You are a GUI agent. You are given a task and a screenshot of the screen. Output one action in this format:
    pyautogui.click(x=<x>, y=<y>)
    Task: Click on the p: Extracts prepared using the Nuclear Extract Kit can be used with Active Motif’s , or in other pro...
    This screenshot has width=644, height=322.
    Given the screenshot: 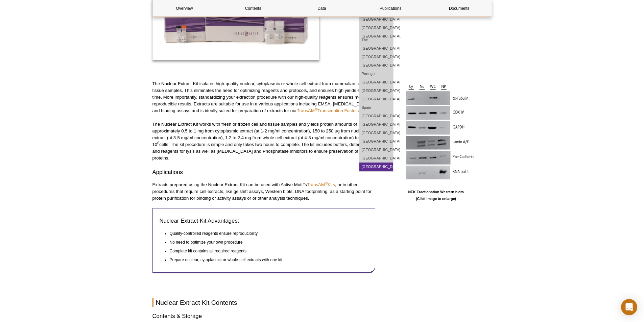 What is the action you would take?
    pyautogui.click(x=263, y=191)
    